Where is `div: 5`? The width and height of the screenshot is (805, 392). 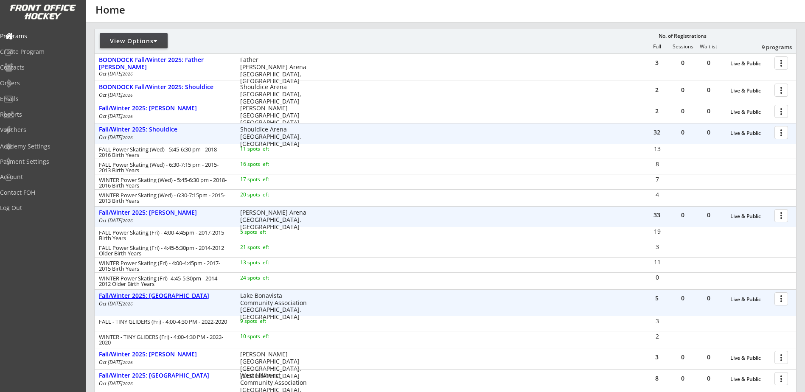 div: 5 is located at coordinates (657, 298).